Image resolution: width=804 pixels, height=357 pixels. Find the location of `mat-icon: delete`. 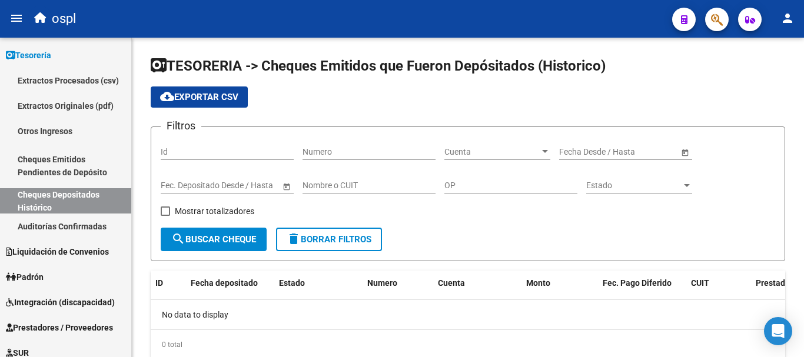

mat-icon: delete is located at coordinates (294, 239).